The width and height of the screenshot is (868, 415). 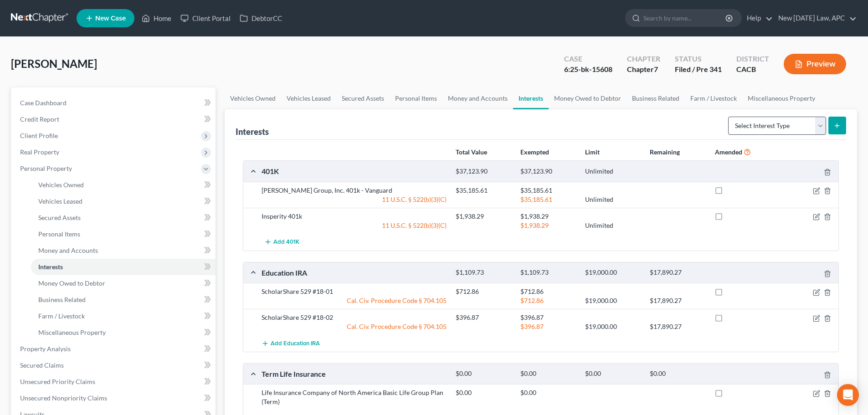 What do you see at coordinates (71, 283) in the screenshot?
I see `span: Money Owed to Debtor` at bounding box center [71, 283].